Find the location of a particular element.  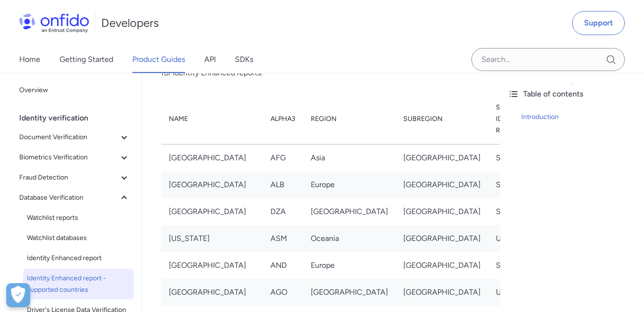

button: Document Verification is located at coordinates (74, 137).